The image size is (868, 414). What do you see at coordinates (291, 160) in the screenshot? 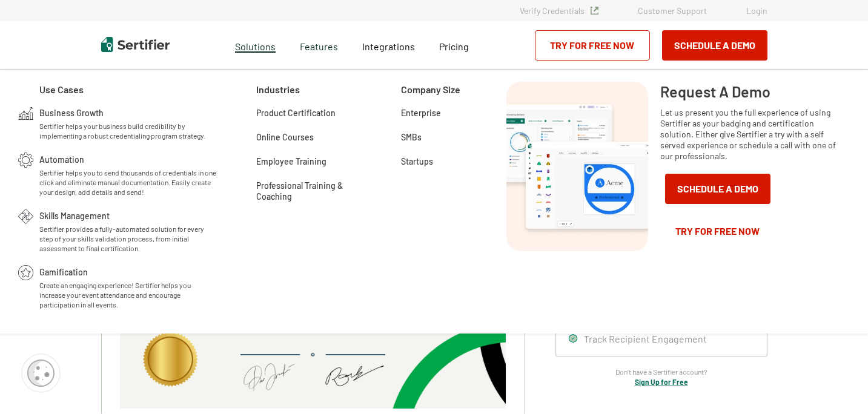
I see `span: Employee Training` at bounding box center [291, 160].